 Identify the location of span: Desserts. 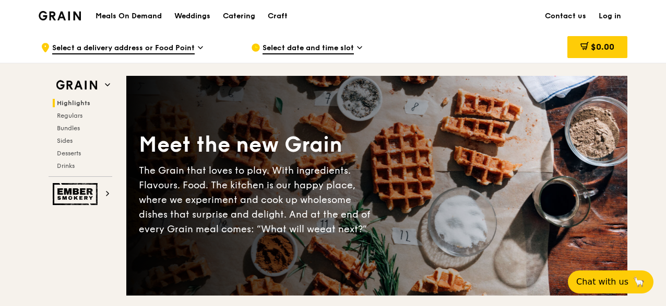
(69, 153).